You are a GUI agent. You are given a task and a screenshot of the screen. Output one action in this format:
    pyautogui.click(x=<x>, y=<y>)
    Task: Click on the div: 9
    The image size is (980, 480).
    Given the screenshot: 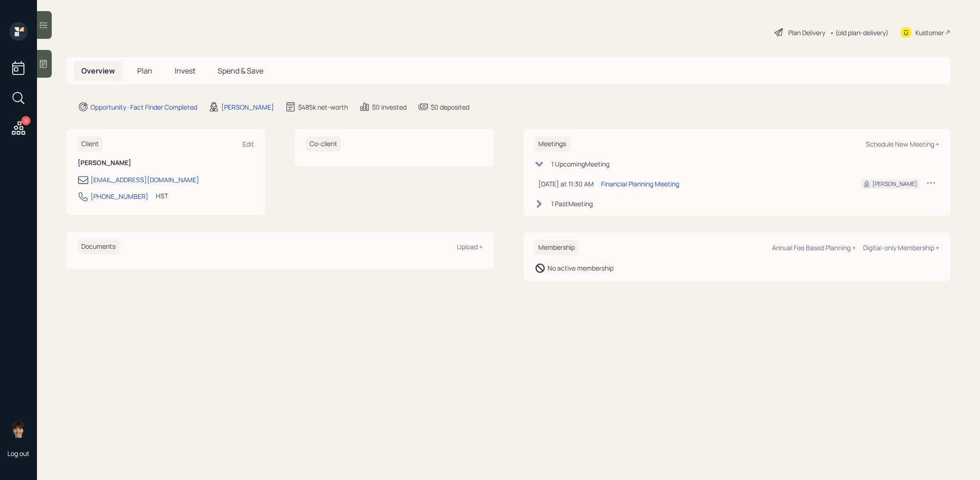 What is the action you would take?
    pyautogui.click(x=26, y=120)
    